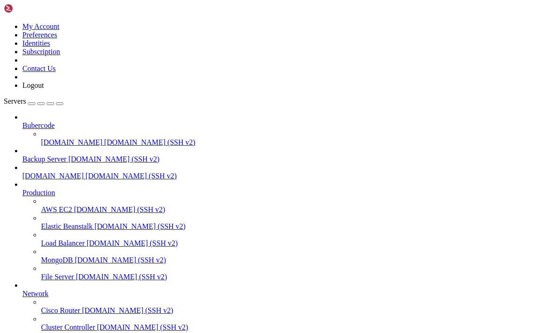 The width and height of the screenshot is (550, 333). Describe the element at coordinates (285, 230) in the screenshot. I see `li: Production` at that location.